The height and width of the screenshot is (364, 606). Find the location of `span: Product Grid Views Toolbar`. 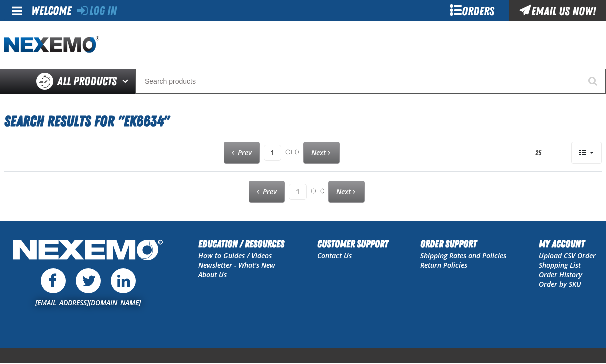

span: Product Grid Views Toolbar is located at coordinates (586, 153).